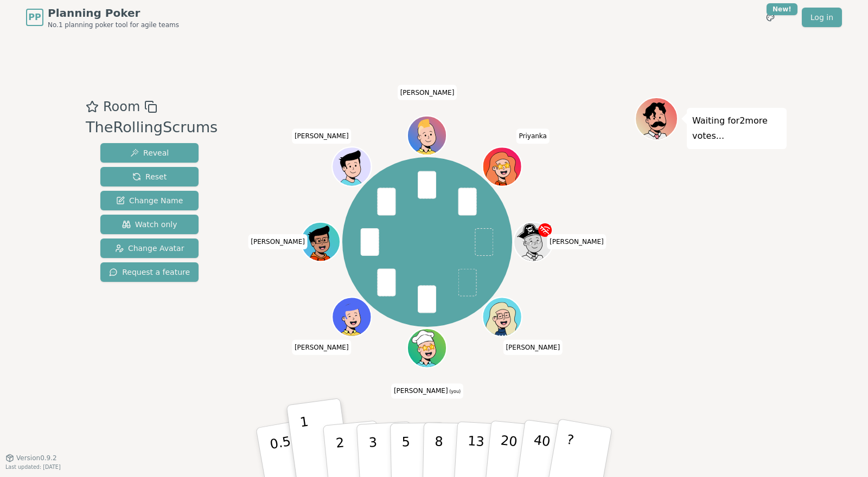  What do you see at coordinates (113, 13) in the screenshot?
I see `span: Planning Poker` at bounding box center [113, 13].